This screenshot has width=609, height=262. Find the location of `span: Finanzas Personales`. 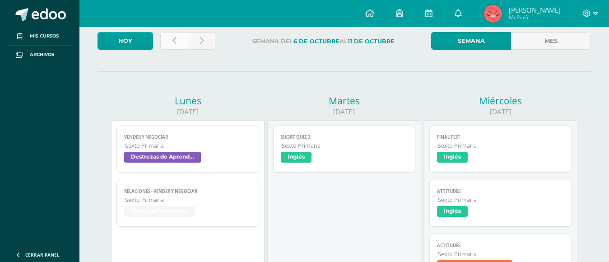

span: Finanzas Personales is located at coordinates (159, 211).